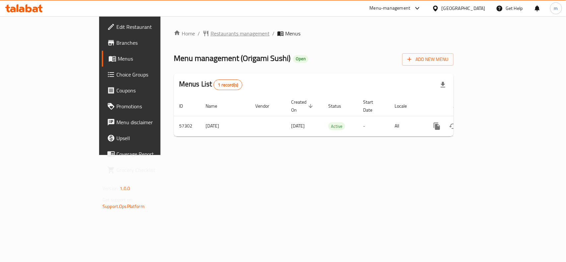  What do you see at coordinates (240, 33) in the screenshot?
I see `span: Restaurants management` at bounding box center [240, 33].